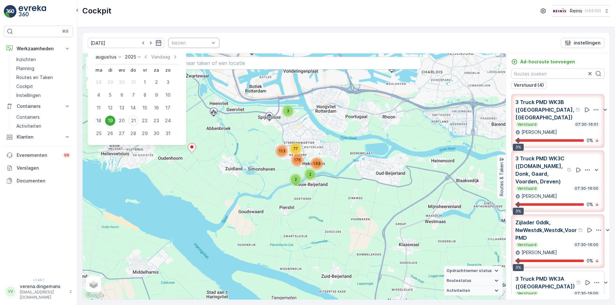 Image resolution: width=615 pixels, height=305 pixels. What do you see at coordinates (43, 77) in the screenshot?
I see `a: Routes en Taken` at bounding box center [43, 77].